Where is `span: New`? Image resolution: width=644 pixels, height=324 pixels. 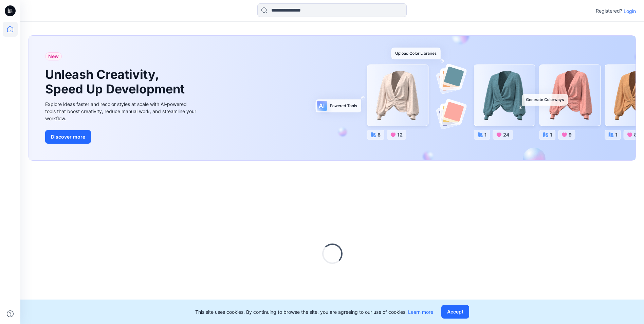
span: New is located at coordinates (54, 56).